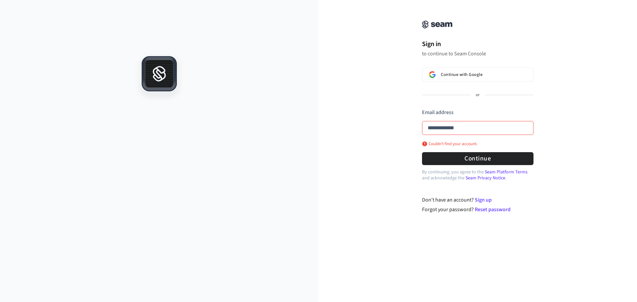 The image size is (637, 302). Describe the element at coordinates (478, 95) in the screenshot. I see `p: or` at that location.